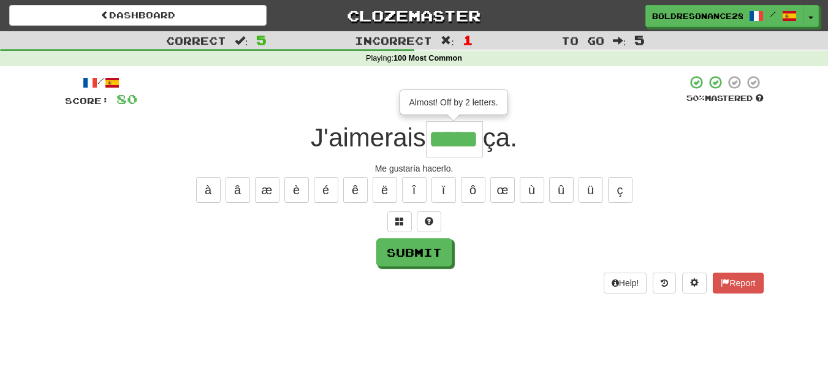  What do you see at coordinates (473, 190) in the screenshot?
I see `button: ô` at bounding box center [473, 190].